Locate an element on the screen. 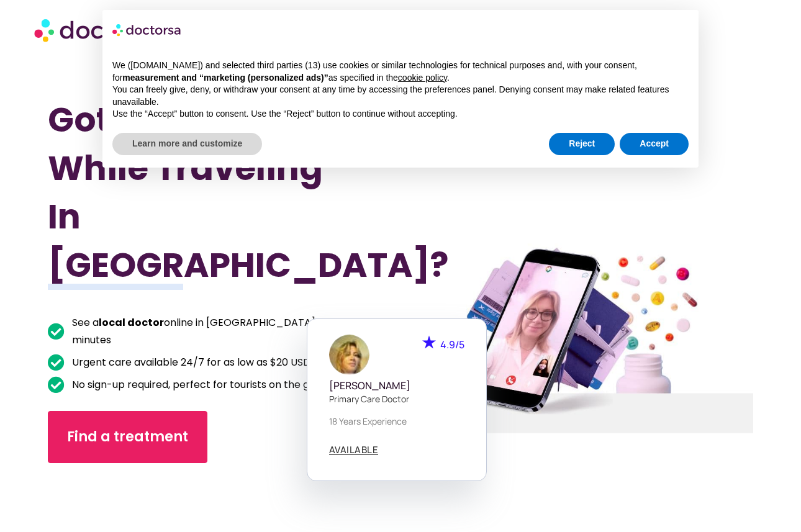 The width and height of the screenshot is (801, 532). button: Reject is located at coordinates (582, 144).